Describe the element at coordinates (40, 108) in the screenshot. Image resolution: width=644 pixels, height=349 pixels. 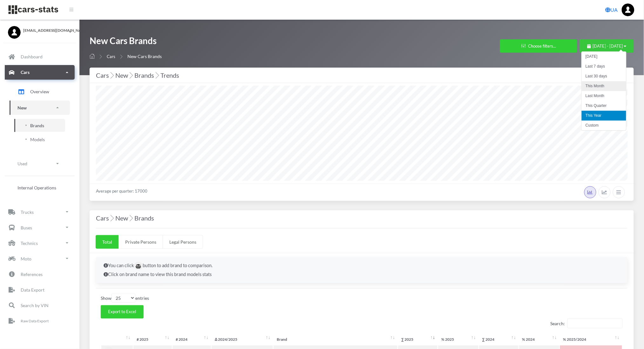
I see `a: New` at that location.